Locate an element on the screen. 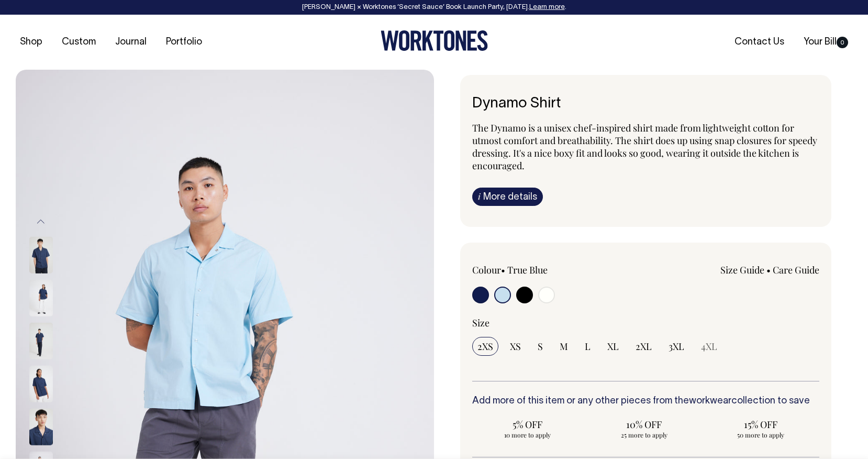  input: 10% OFF 25 more to apply is located at coordinates (644, 428).